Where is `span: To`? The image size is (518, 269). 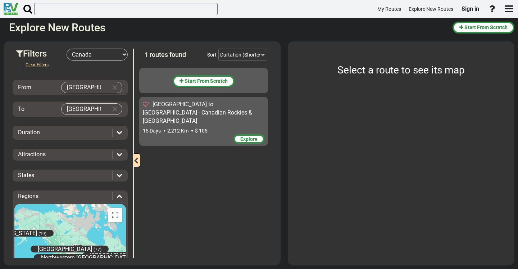
span: To is located at coordinates (21, 109).